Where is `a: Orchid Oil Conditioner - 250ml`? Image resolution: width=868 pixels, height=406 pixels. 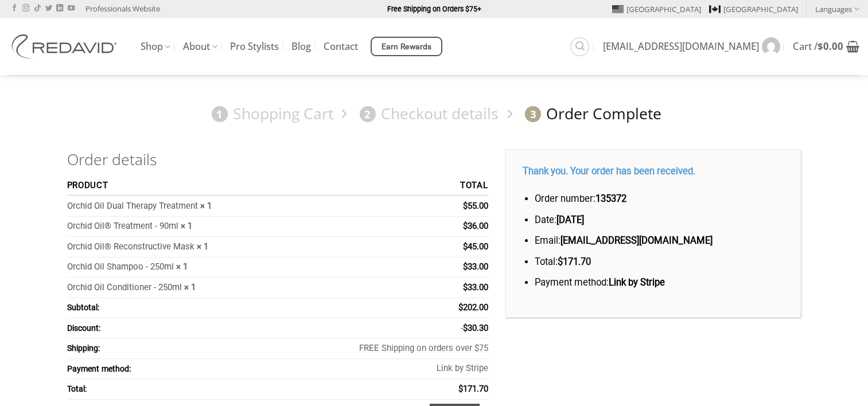
a: Orchid Oil Conditioner - 250ml is located at coordinates (124, 287).